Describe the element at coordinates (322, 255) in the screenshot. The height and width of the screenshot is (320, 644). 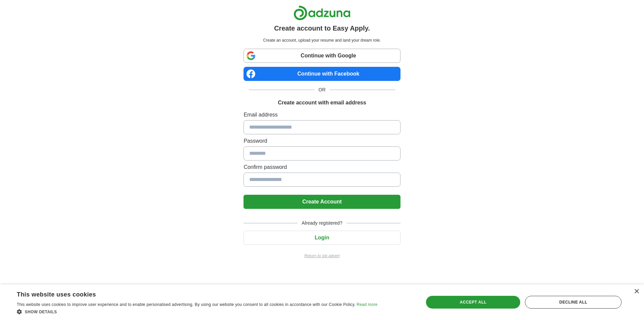
I see `p: Return to job advert` at that location.